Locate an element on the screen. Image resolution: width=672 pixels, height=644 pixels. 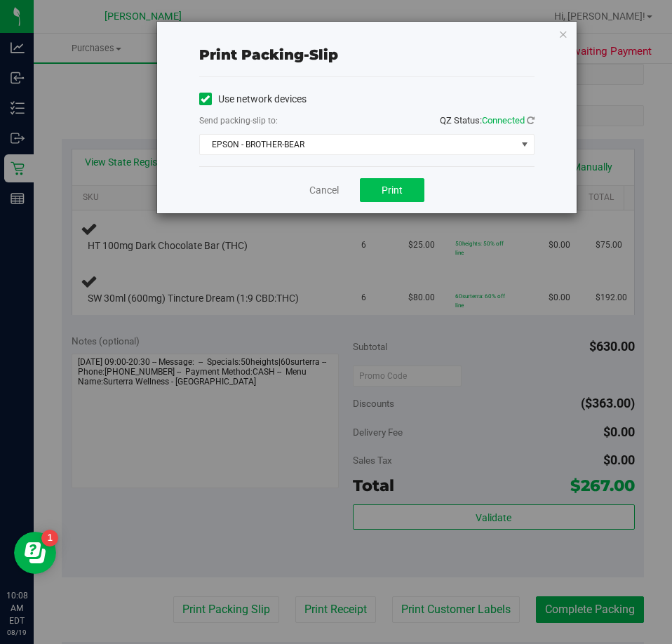
span: Print is located at coordinates (392, 190).